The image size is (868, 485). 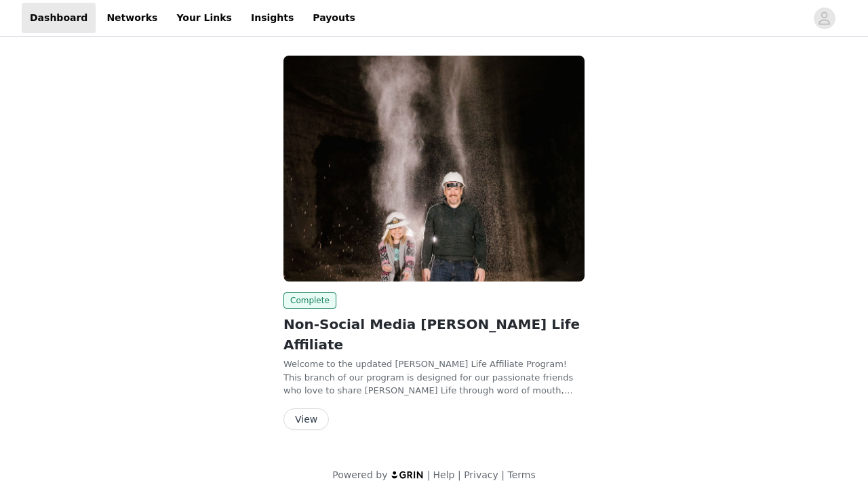 What do you see at coordinates (444, 475) in the screenshot?
I see `a: Help` at bounding box center [444, 475].